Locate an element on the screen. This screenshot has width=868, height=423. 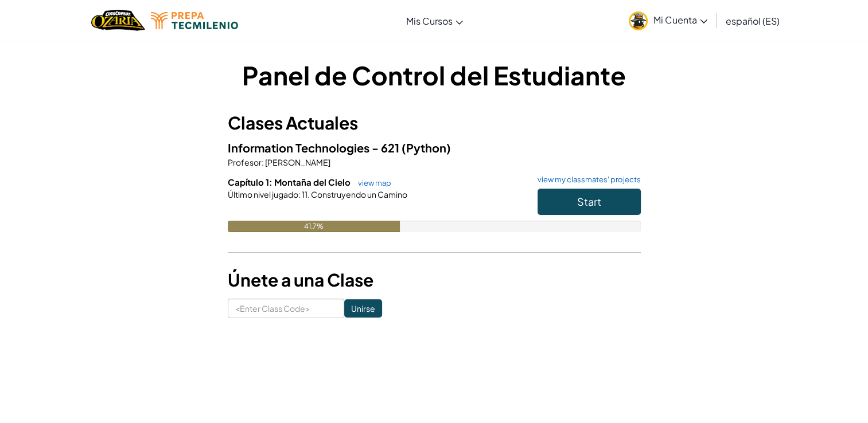
span: español (ES) is located at coordinates (753, 21).